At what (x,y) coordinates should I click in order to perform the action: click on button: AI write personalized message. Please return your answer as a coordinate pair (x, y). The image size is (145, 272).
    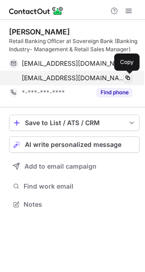
    Looking at the image, I should click on (74, 145).